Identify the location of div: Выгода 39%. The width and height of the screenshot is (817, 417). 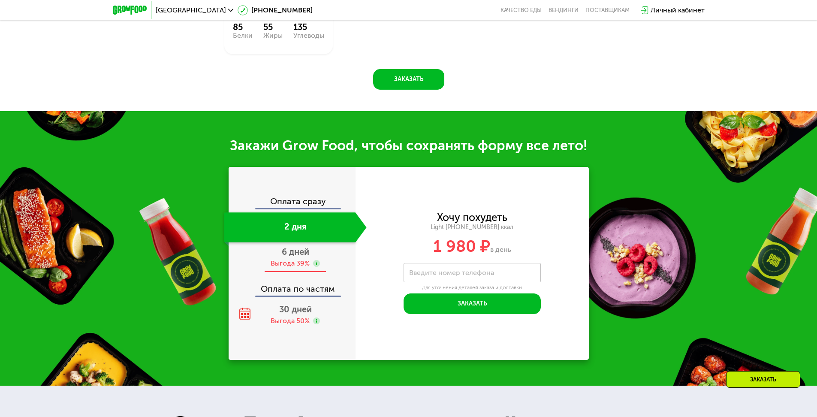
(290, 263).